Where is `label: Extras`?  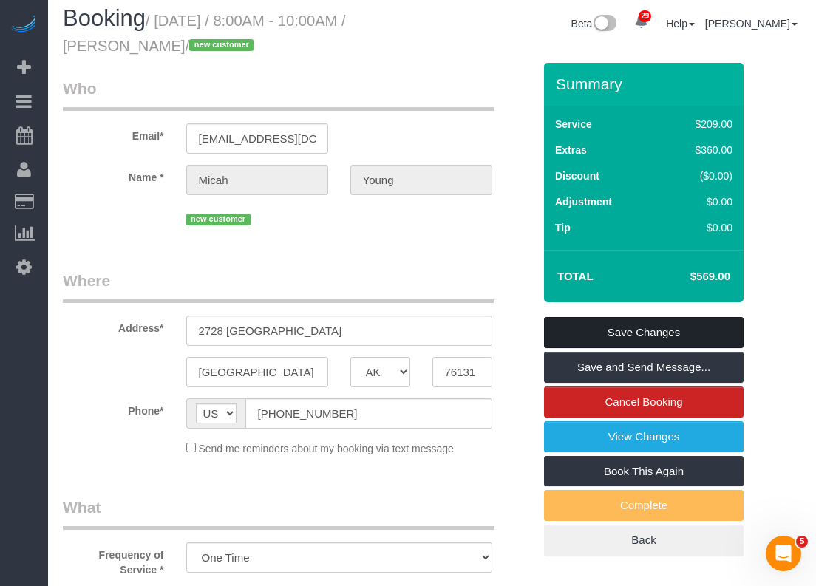 label: Extras is located at coordinates (570, 150).